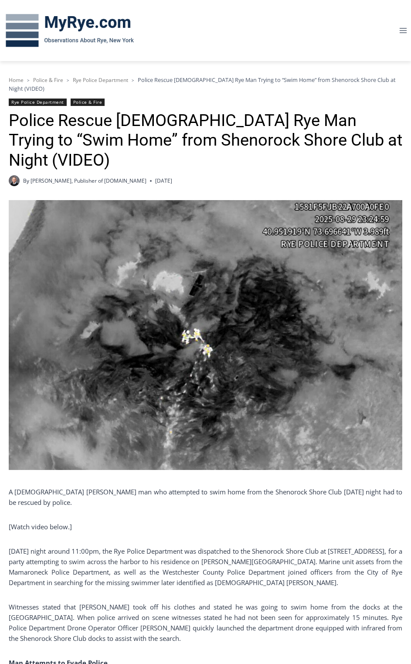 Image resolution: width=411 pixels, height=664 pixels. I want to click on span: Home, so click(16, 80).